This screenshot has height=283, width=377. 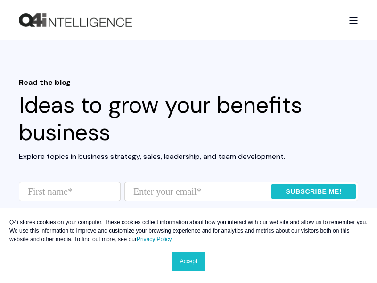 What do you see at coordinates (354, 20) in the screenshot?
I see `a: Open Burger Menu` at bounding box center [354, 20].